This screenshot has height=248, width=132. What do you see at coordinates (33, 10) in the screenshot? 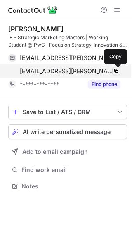
I see `img: ContactOut v5.3.10` at bounding box center [33, 10].